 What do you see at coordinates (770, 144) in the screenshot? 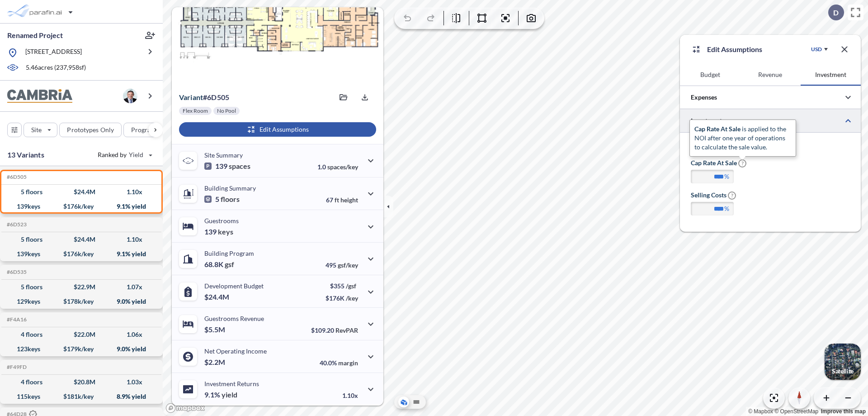
I see `h3: Investment` at bounding box center [770, 144].